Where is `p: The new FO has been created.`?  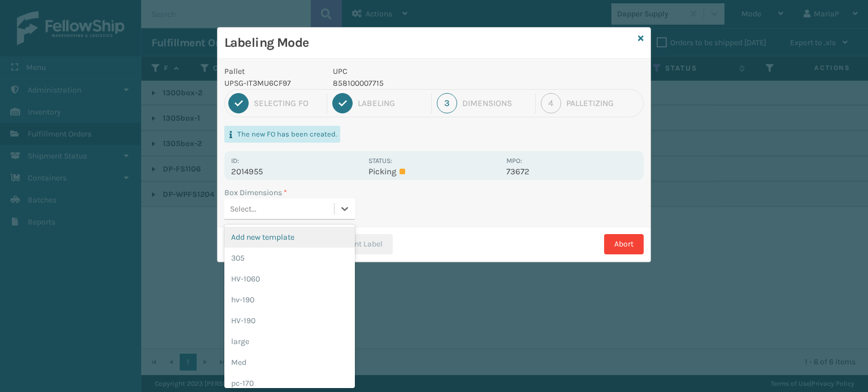 p: The new FO has been created. is located at coordinates (287, 135).